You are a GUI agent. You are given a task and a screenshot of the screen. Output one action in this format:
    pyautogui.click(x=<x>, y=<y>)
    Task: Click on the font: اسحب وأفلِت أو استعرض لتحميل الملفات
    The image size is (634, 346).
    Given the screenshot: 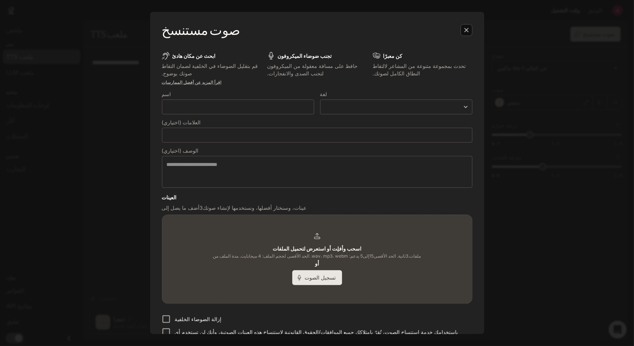 What is the action you would take?
    pyautogui.click(x=317, y=249)
    